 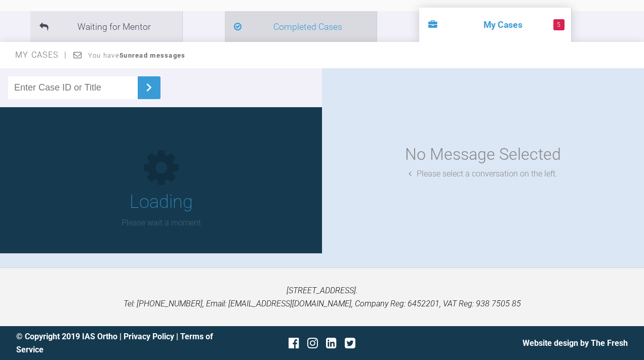 What do you see at coordinates (149, 337) in the screenshot?
I see `a: Privacy Policy` at bounding box center [149, 337].